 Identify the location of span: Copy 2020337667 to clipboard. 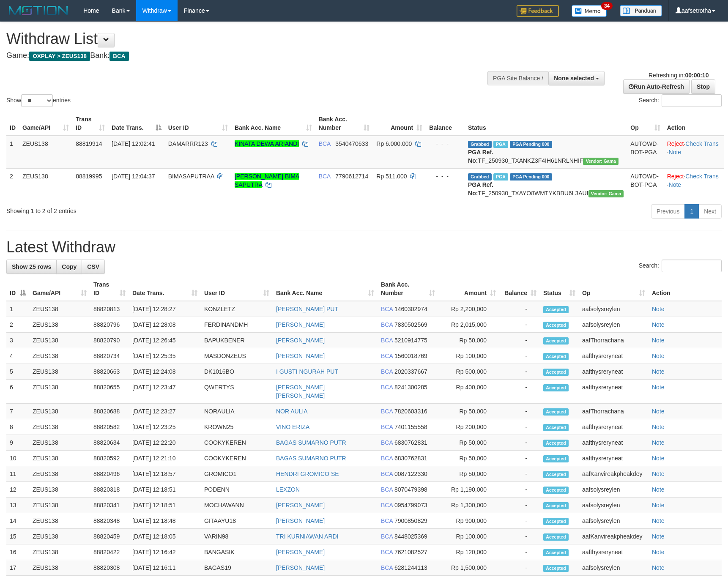
(411, 371).